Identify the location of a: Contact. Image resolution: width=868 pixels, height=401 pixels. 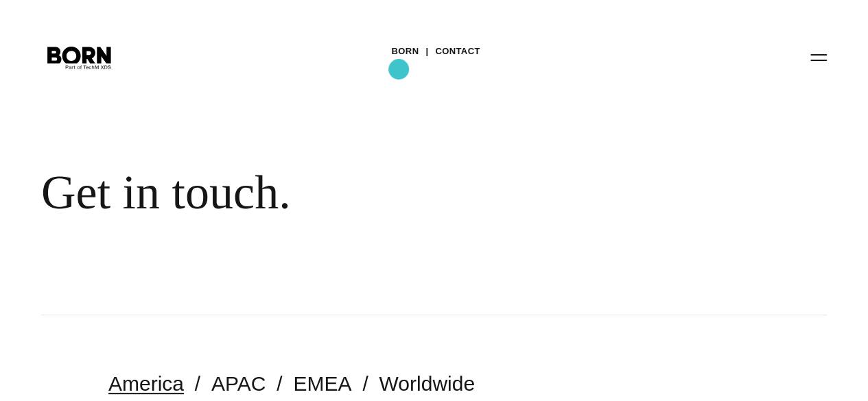
(457, 51).